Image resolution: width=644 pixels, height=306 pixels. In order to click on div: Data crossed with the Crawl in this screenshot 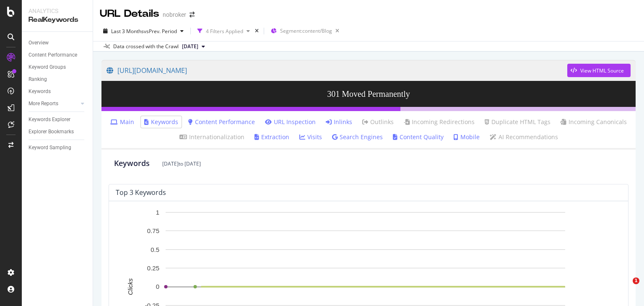, I will do `click(146, 46)`.